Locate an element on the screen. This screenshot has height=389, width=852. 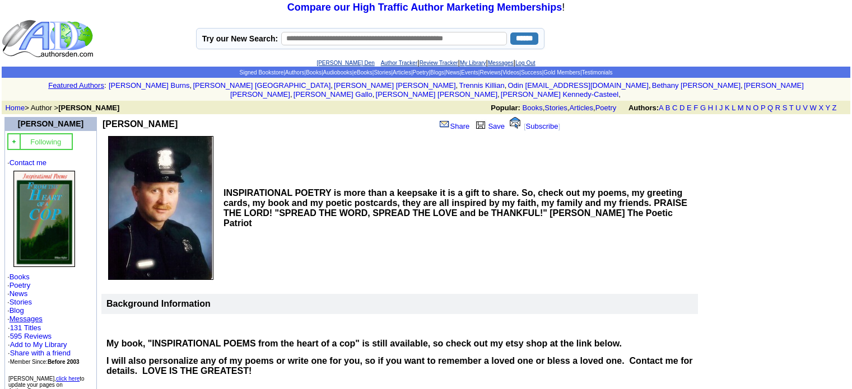
img: alert.gif is located at coordinates (515, 123).